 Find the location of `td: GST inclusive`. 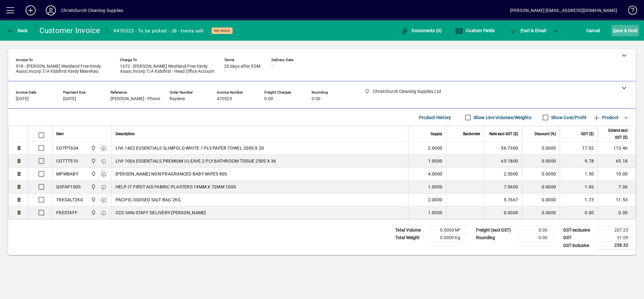

td: GST inclusive is located at coordinates (579, 246).